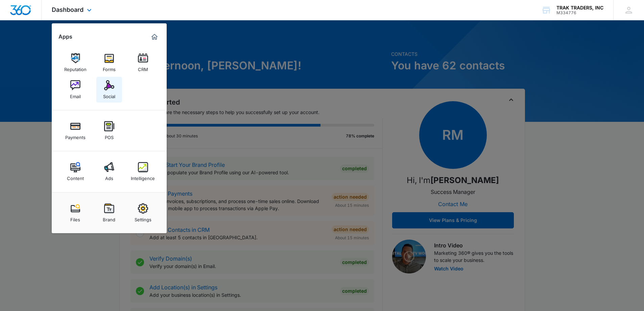  Describe the element at coordinates (109, 218) in the screenshot. I see `div: Brand` at that location.